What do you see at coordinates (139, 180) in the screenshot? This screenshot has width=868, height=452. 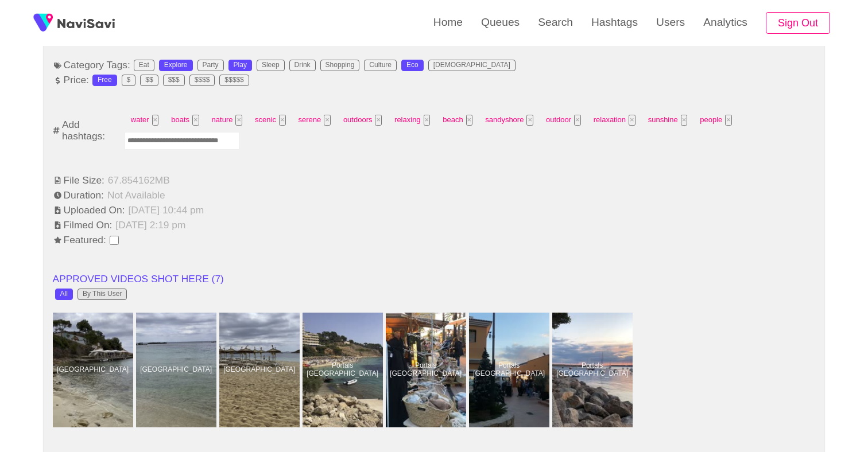 I see `span: 67.854162 MB` at bounding box center [139, 180].